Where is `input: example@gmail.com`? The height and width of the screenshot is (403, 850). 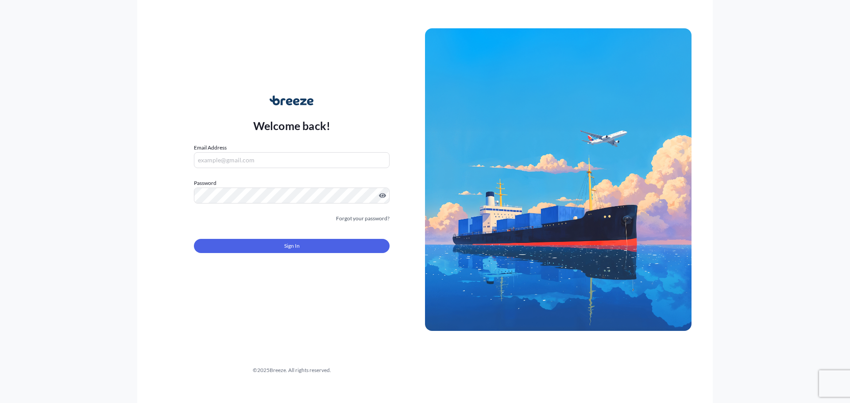 input: example@gmail.com is located at coordinates (292, 160).